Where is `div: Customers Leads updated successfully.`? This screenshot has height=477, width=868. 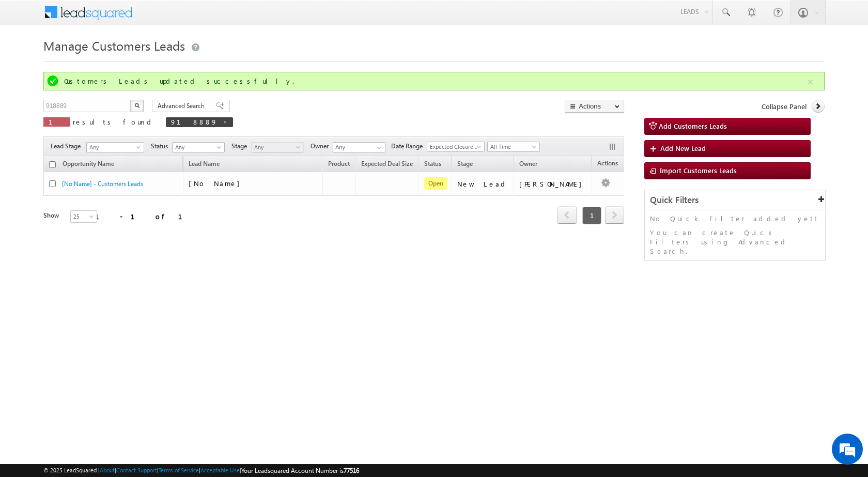
div: Customers Leads updated successfully. is located at coordinates (435, 81).